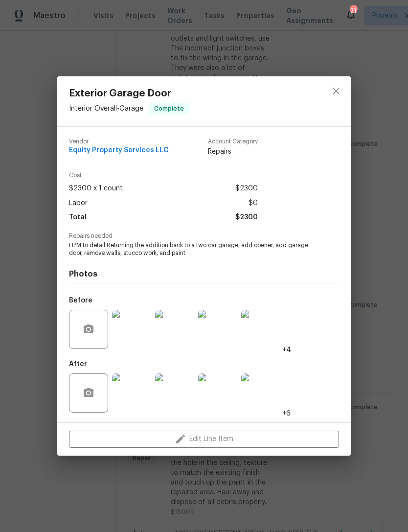 The image size is (408, 532). I want to click on h5: Before, so click(81, 300).